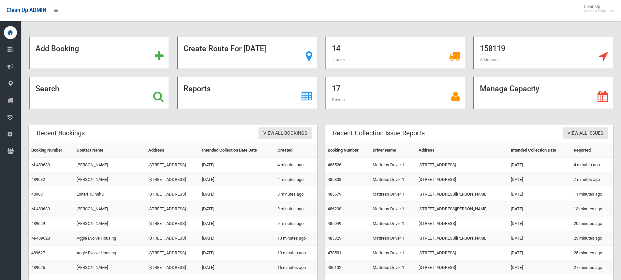  What do you see at coordinates (592, 180) in the screenshot?
I see `td: 7 minutes ago` at bounding box center [592, 180].